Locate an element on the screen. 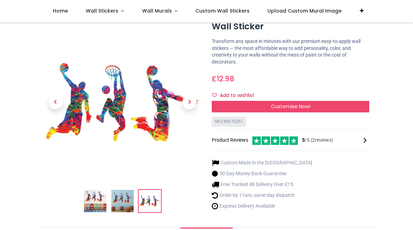  i: Add to wishlist is located at coordinates (214, 95).